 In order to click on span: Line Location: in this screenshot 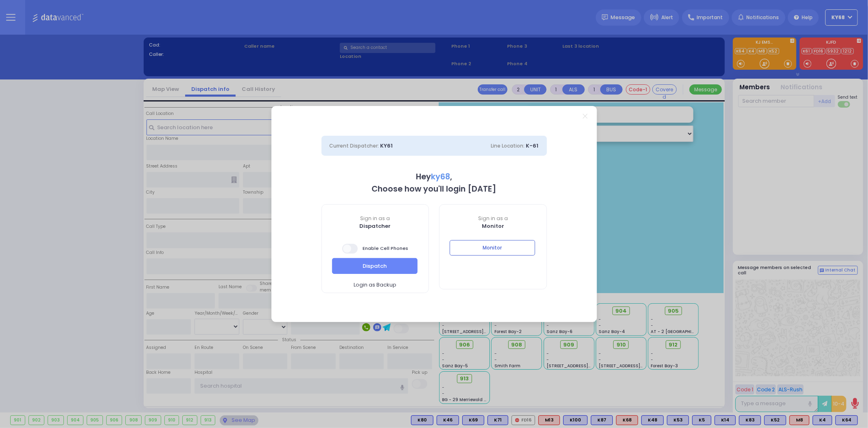, I will do `click(508, 145)`.